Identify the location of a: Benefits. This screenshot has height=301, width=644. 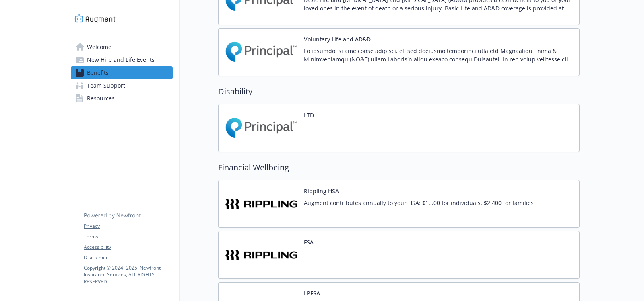
(121, 73).